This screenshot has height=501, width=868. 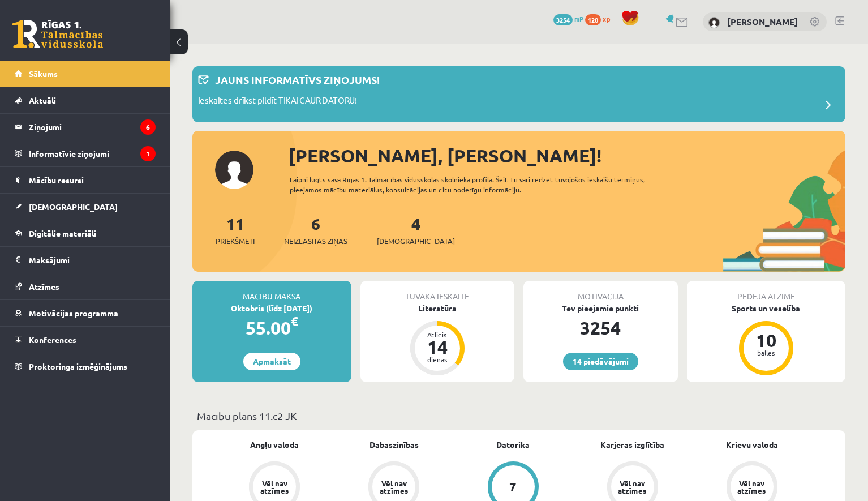 What do you see at coordinates (316, 241) in the screenshot?
I see `span: Neizlasītās ziņas` at bounding box center [316, 241].